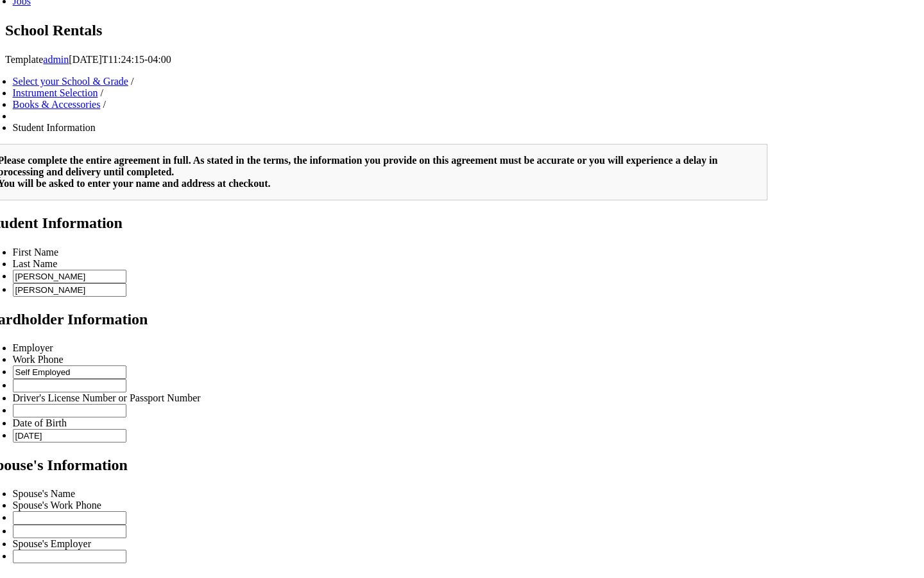 The width and height of the screenshot is (924, 578). I want to click on a: Page 2, so click(390, 175).